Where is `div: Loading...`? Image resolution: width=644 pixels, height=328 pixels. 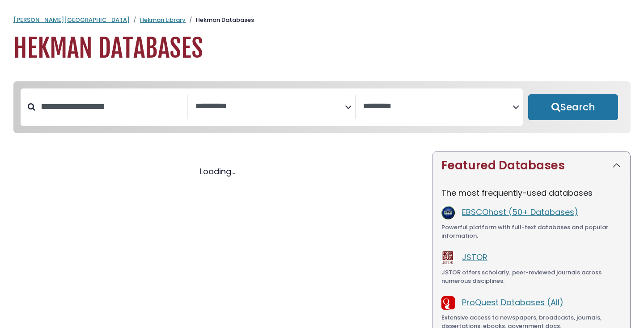 div: Loading... is located at coordinates (217, 171).